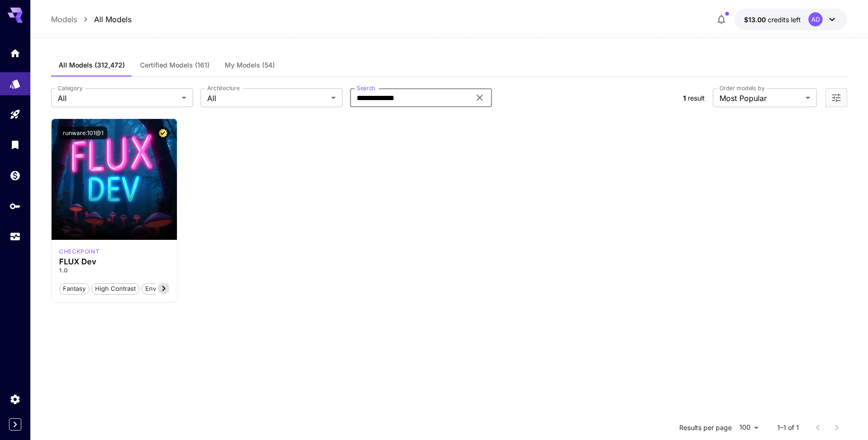  Describe the element at coordinates (836, 98) in the screenshot. I see `button: Open more filters` at that location.